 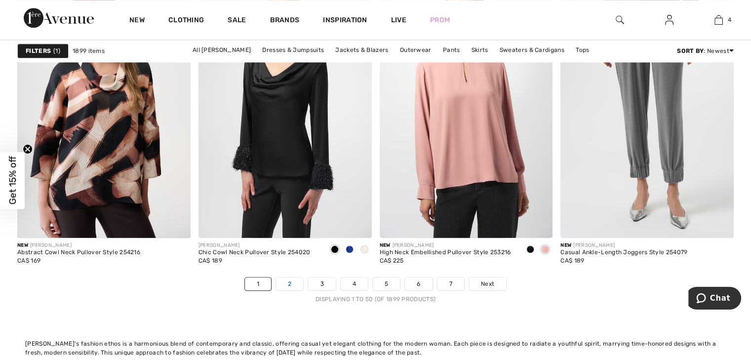 What do you see at coordinates (57, 51) in the screenshot?
I see `span: 1` at bounding box center [57, 51].